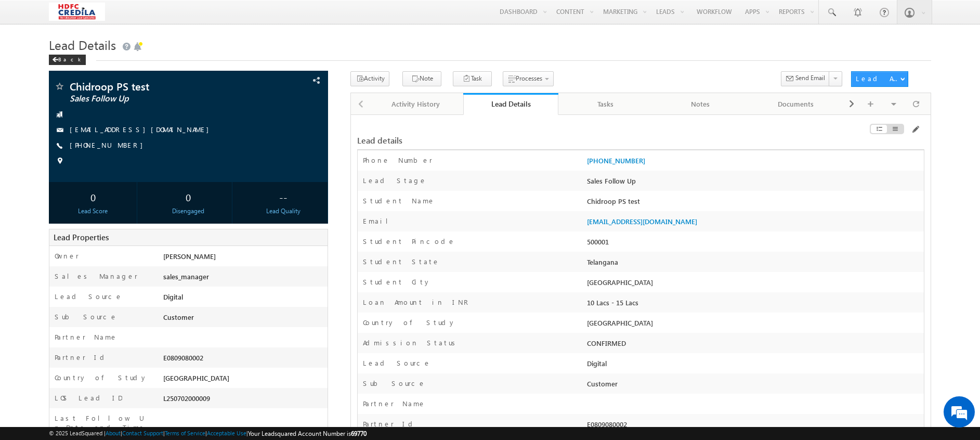 The image size is (980, 440). What do you see at coordinates (92, 211) in the screenshot?
I see `div: Lead Score` at bounding box center [92, 211].